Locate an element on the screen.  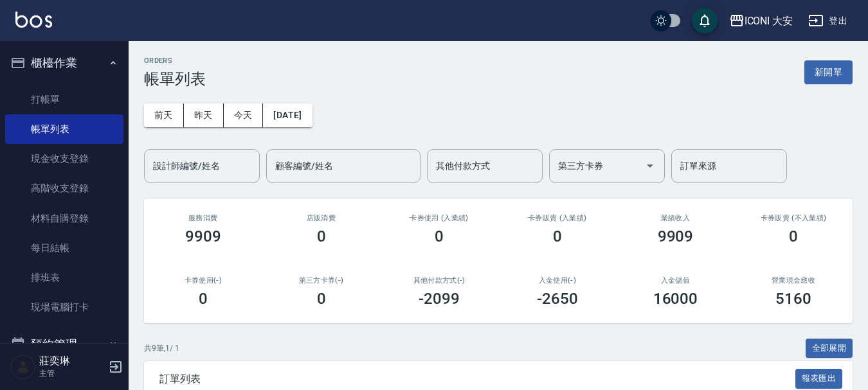
h2: ORDERS is located at coordinates (175, 60).